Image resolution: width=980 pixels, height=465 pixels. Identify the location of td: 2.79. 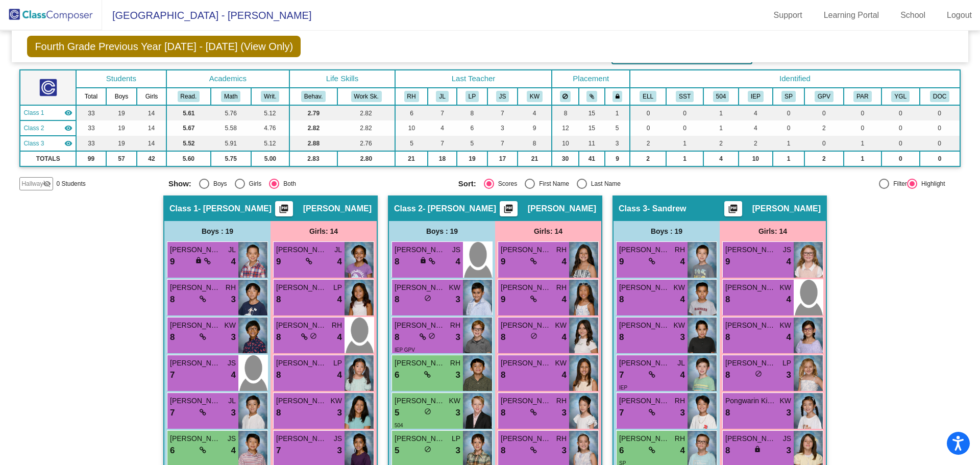
(314, 113).